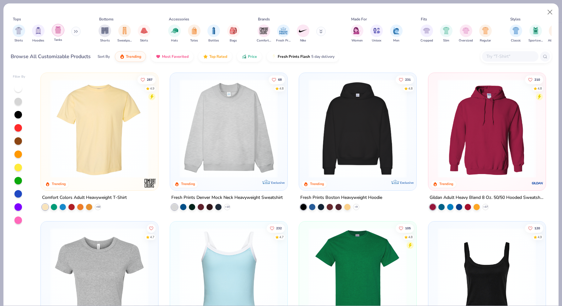  What do you see at coordinates (105, 34) in the screenshot?
I see `div: filter for Shorts` at bounding box center [105, 34].